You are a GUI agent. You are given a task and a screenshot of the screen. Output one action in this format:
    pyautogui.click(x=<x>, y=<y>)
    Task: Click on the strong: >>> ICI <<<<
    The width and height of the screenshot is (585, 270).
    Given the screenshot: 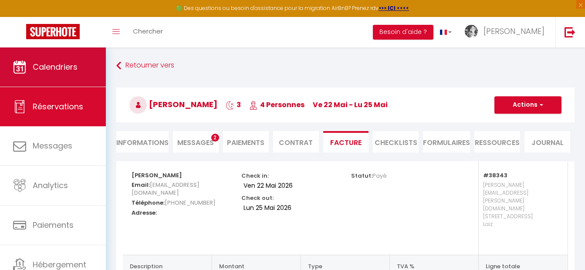 What is the action you would take?
    pyautogui.click(x=394, y=8)
    